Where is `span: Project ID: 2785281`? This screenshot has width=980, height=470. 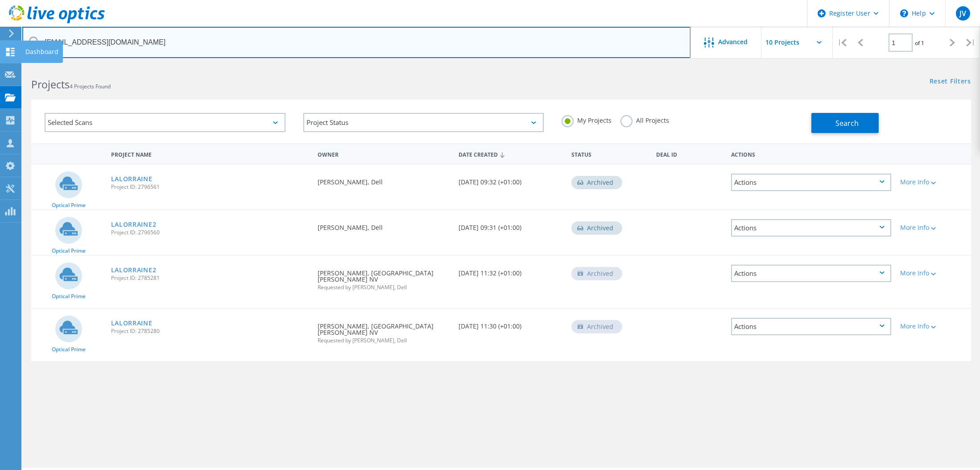 span: Project ID: 2785281 is located at coordinates (210, 278).